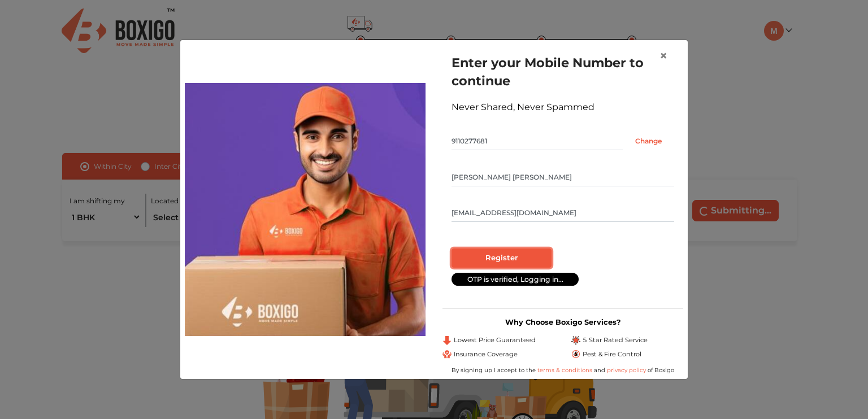  What do you see at coordinates (515, 279) in the screenshot?
I see `div: OTP is verified, Logging in...` at bounding box center [515, 279].